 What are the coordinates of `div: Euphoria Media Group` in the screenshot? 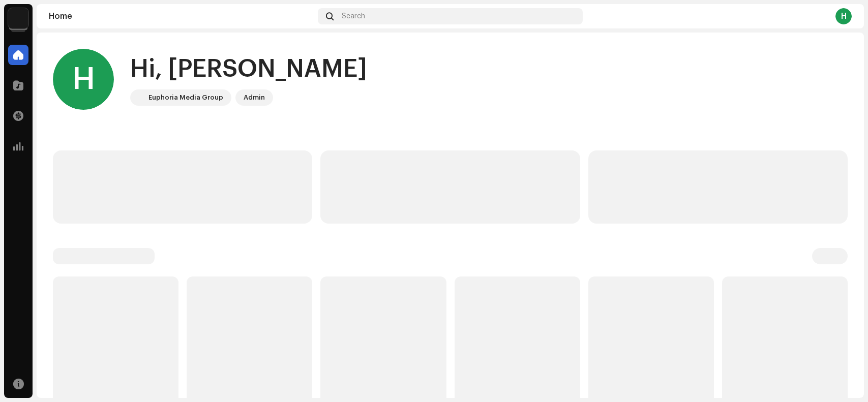 It's located at (186, 98).